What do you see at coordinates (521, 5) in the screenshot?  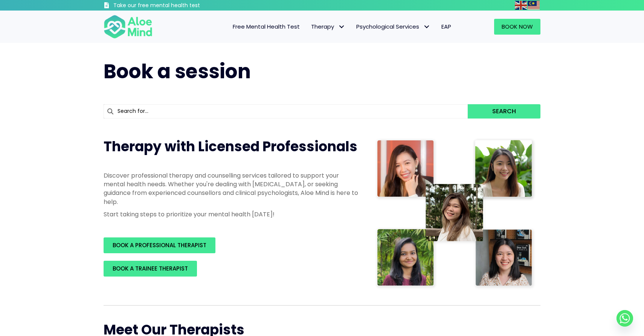 I see `img: en` at bounding box center [521, 5].